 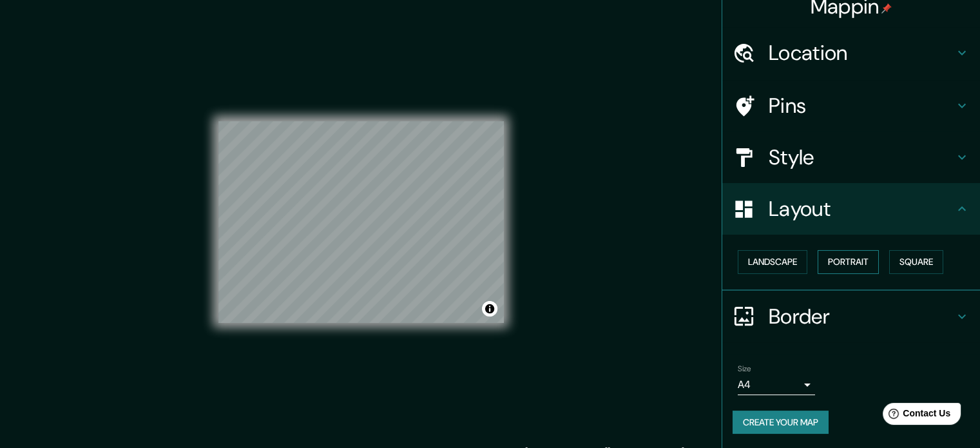 I want to click on label: Size, so click(x=744, y=368).